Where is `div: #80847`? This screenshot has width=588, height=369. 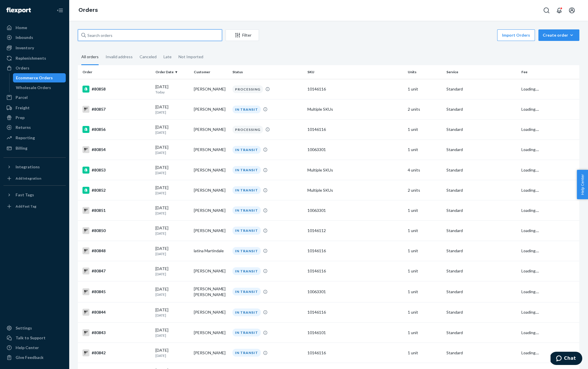
div: #80847 is located at coordinates (116, 271).